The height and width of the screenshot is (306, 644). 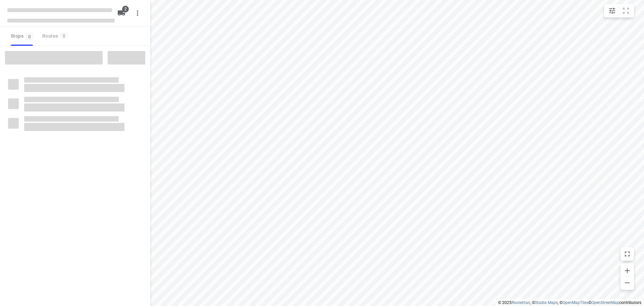 I want to click on a: Routetitan, so click(x=521, y=302).